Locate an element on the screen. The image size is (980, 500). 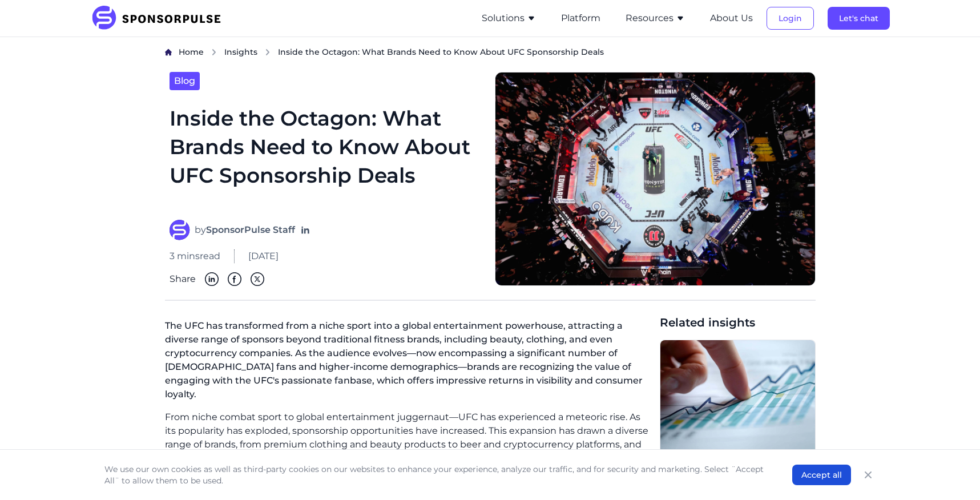
img: Facebook is located at coordinates (235, 279).